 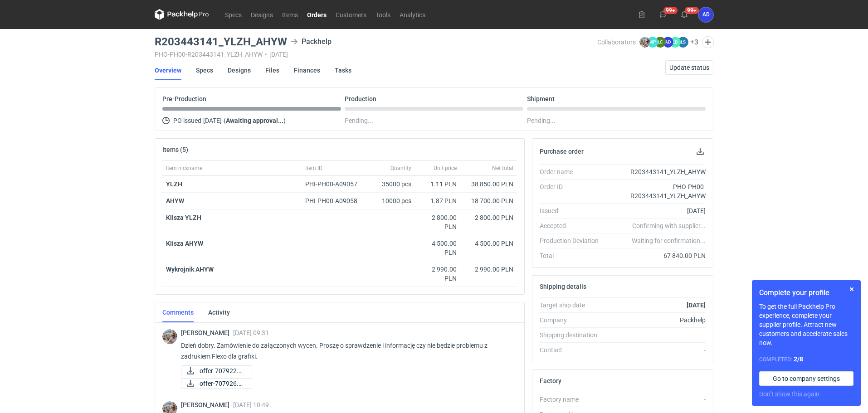 What do you see at coordinates (175, 150) in the screenshot?
I see `h2: Items (5)` at bounding box center [175, 150].